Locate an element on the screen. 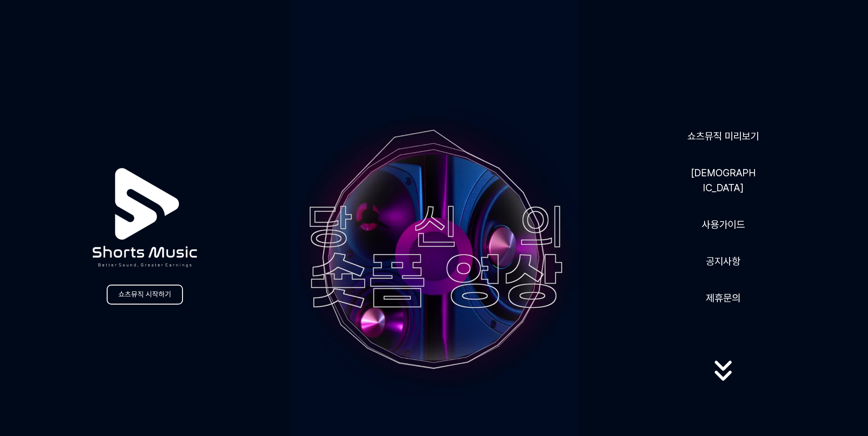 Image resolution: width=868 pixels, height=436 pixels. a: 사용가이드 is located at coordinates (723, 224).